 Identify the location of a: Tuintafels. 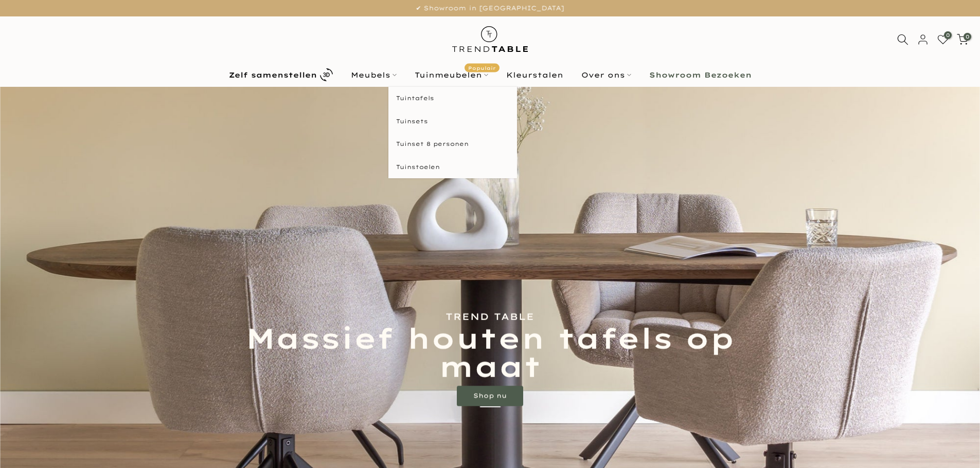
(453, 98).